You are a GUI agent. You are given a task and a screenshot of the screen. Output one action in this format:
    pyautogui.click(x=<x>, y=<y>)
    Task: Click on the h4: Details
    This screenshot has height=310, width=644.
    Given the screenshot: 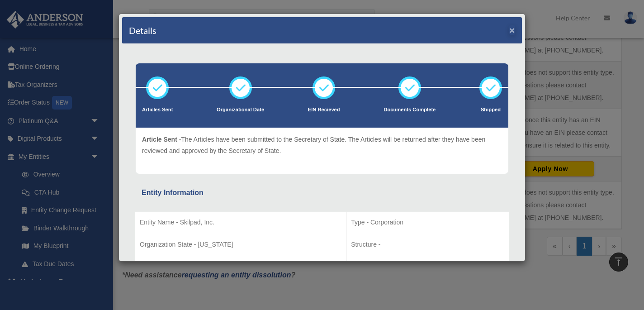 What is the action you would take?
    pyautogui.click(x=142, y=30)
    